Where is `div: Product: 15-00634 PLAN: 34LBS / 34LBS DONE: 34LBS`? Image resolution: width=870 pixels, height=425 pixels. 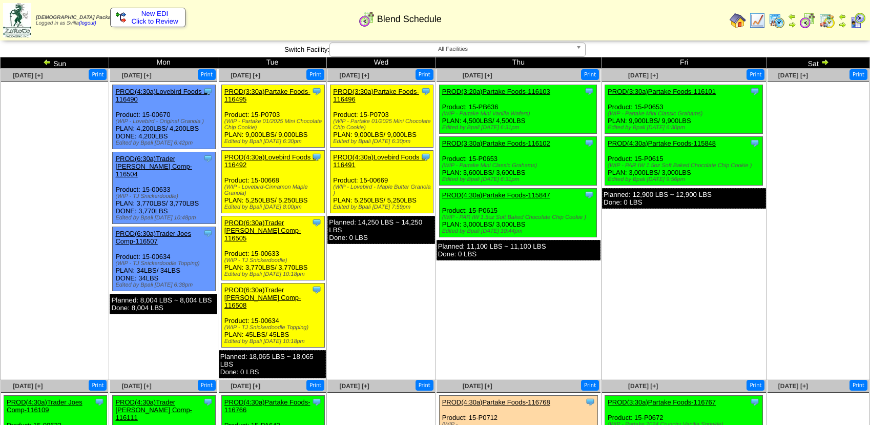 div: Product: 15-00634 PLAN: 34LBS / 34LBS DONE: 34LBS is located at coordinates (164, 259).